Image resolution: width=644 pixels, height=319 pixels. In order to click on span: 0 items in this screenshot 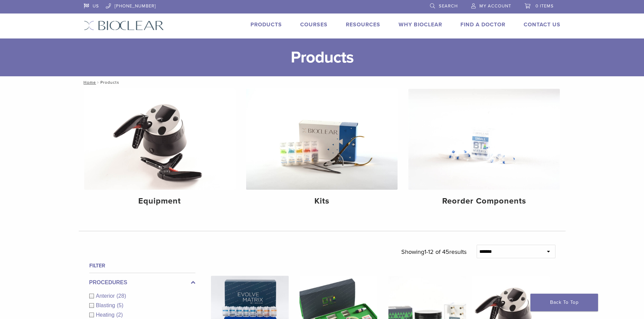, I will do `click(544, 6)`.